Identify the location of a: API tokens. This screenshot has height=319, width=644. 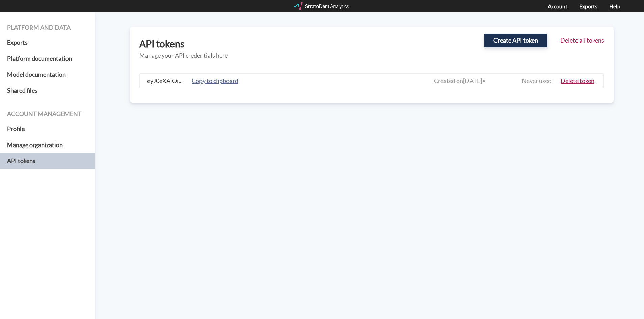
(47, 161).